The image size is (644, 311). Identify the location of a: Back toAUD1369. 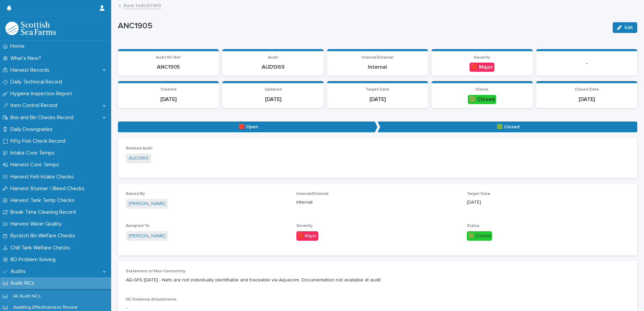
(142, 5).